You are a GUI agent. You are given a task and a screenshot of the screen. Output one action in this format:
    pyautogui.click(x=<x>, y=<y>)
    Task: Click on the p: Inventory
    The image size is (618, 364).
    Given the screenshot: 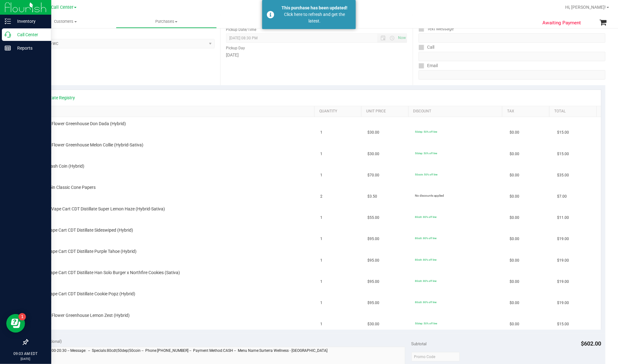 What is the action you would take?
    pyautogui.click(x=30, y=21)
    